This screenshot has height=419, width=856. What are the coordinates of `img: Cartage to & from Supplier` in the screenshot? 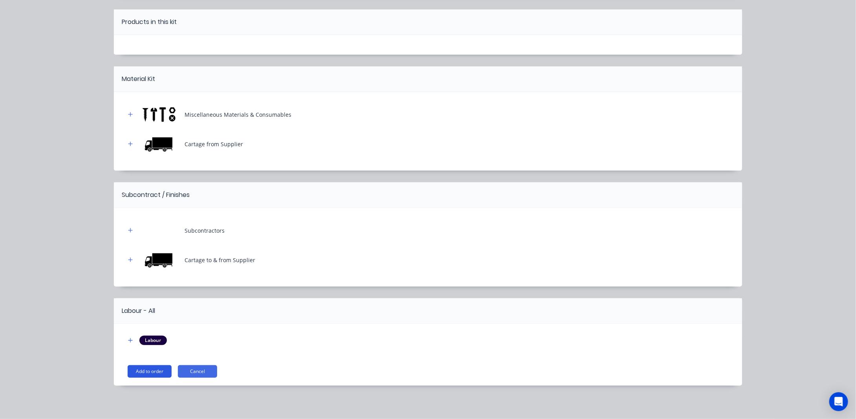 It's located at (159, 260).